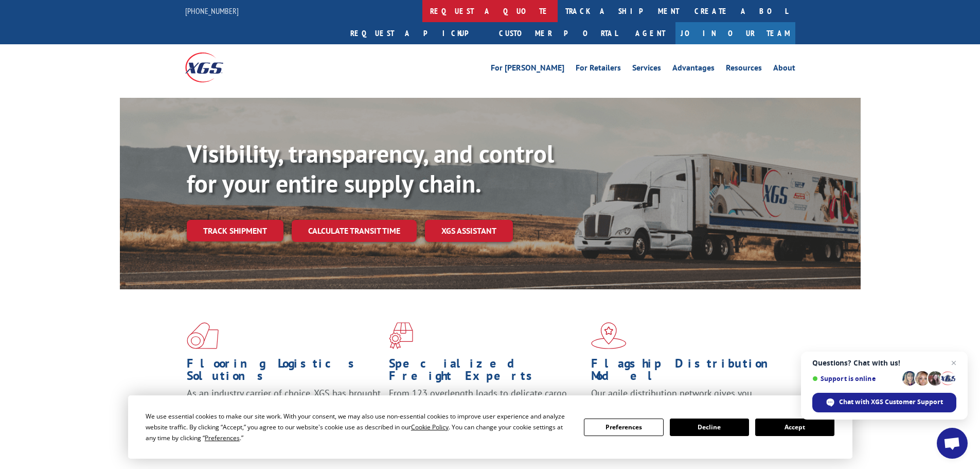  I want to click on span: As an industry carrier of choice, XGS has brought innovation and dedication to flooring logistics..., so click(284, 405).